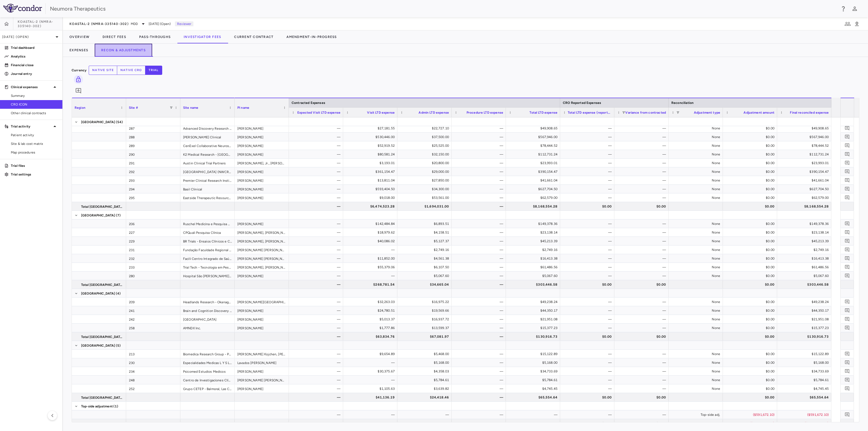 This screenshot has width=868, height=431. Describe the element at coordinates (534, 232) in the screenshot. I see `div: $23,138.14` at that location.